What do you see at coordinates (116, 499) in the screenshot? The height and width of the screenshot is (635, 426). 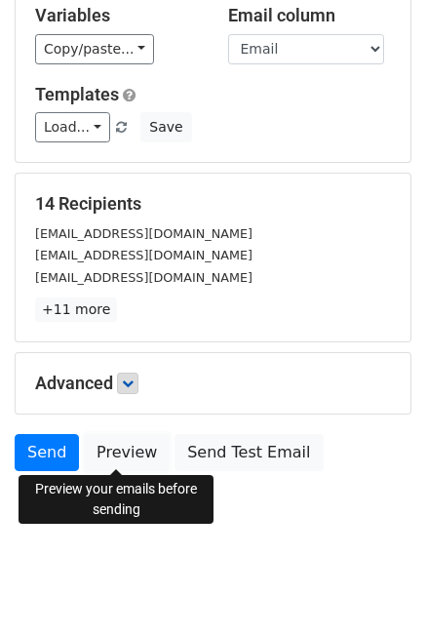 I see `div: Preview your emails before sending` at bounding box center [116, 499].